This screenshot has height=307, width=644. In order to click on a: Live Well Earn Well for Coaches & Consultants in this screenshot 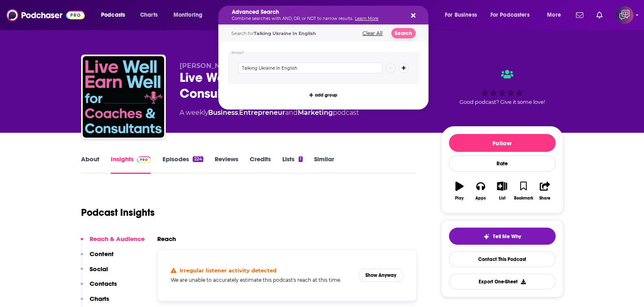, I will do `click(123, 97)`.